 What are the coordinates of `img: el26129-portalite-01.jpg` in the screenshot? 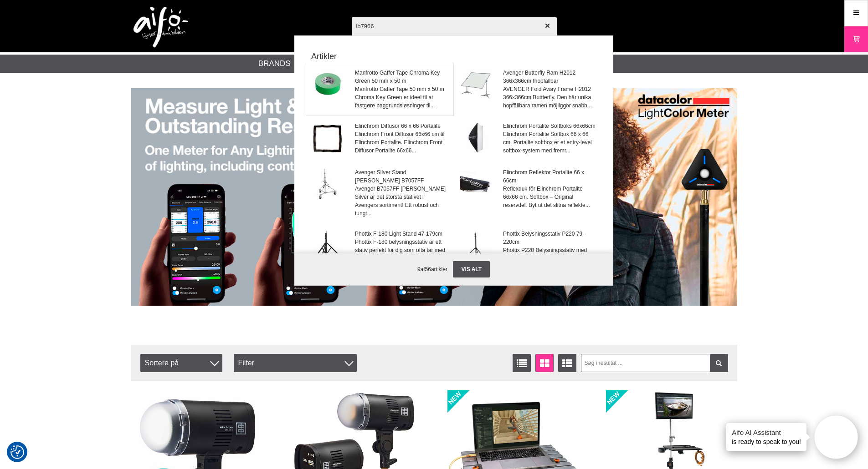 It's located at (476, 138).